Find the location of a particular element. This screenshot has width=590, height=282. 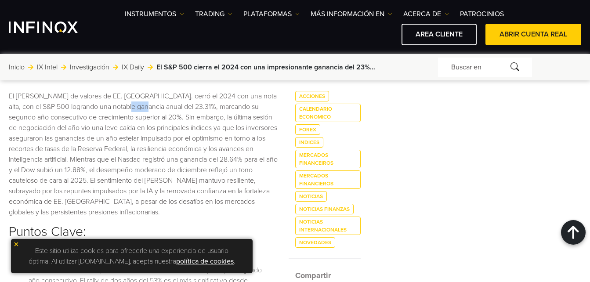

a: Novedades is located at coordinates (315, 243).